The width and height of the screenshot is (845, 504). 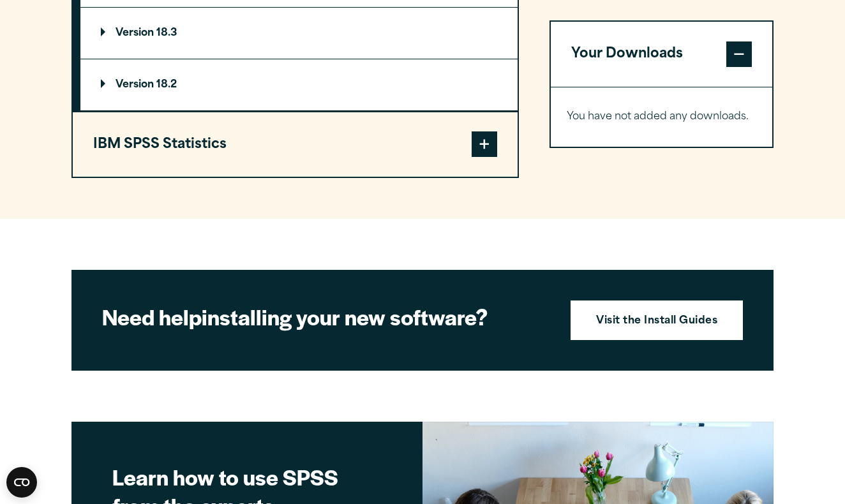 I want to click on strong: Visit the Install Guides, so click(x=656, y=322).